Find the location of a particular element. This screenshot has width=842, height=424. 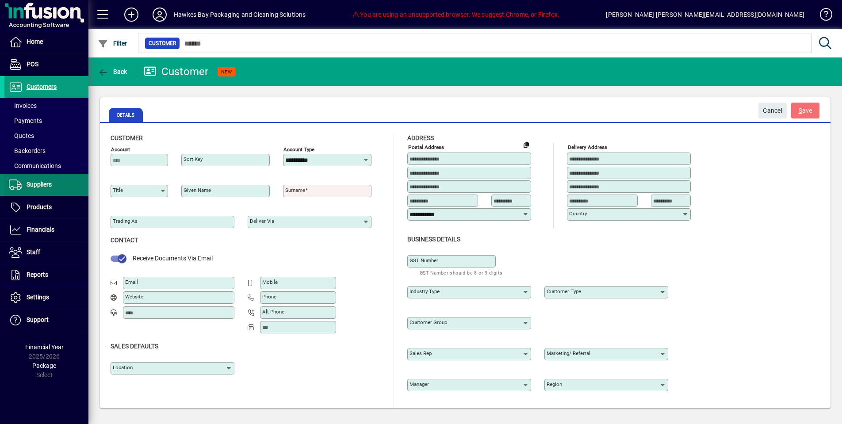

mat-label: Account is located at coordinates (120, 150).